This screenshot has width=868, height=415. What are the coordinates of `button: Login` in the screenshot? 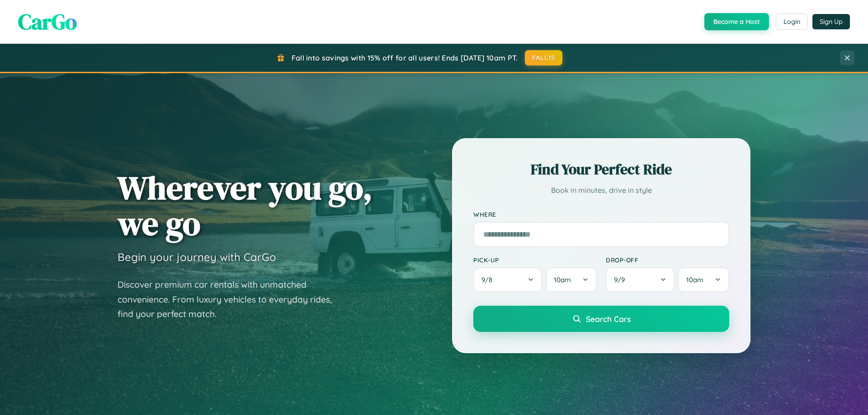 It's located at (792, 22).